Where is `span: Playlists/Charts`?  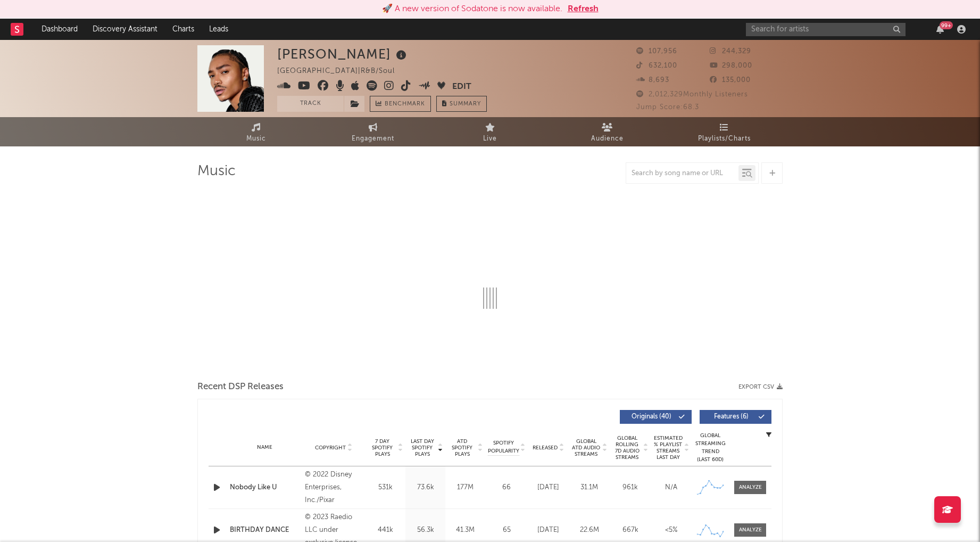
span: Playlists/Charts is located at coordinates (724, 139).